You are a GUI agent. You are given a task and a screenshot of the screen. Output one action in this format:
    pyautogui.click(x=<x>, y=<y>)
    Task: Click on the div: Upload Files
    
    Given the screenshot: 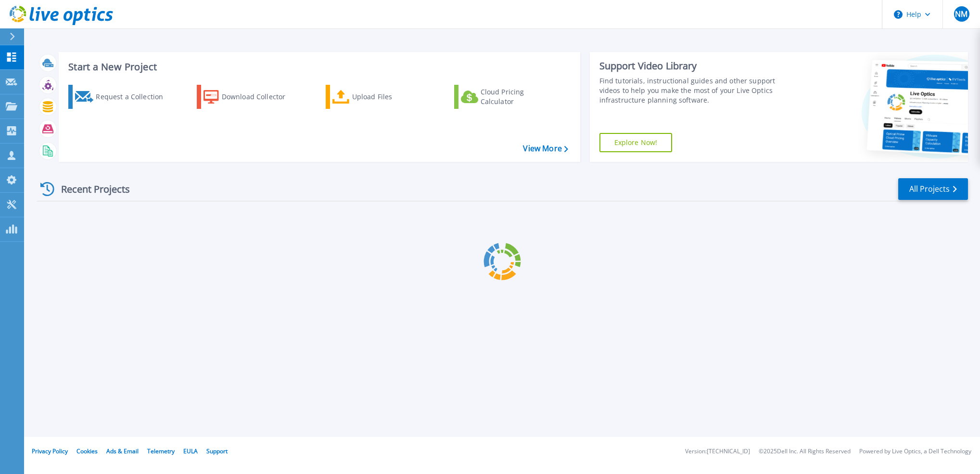 What is the action you would take?
    pyautogui.click(x=390, y=97)
    